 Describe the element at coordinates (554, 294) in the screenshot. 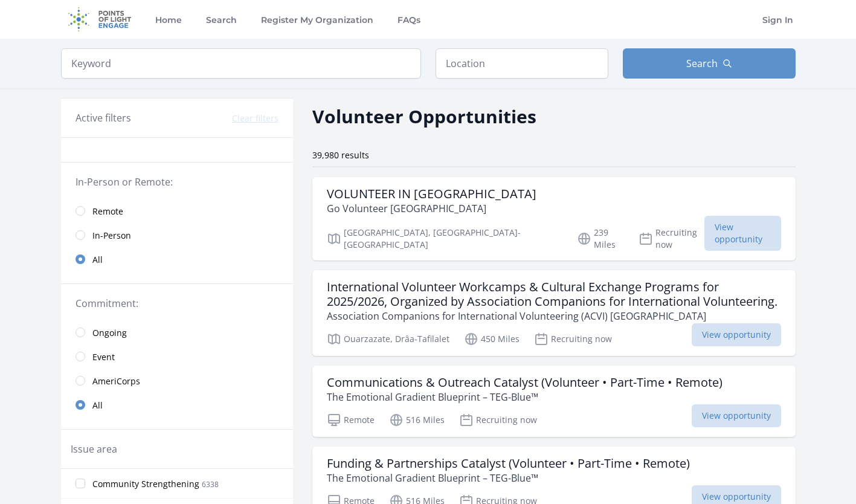

I see `h3: International Volunteer Workcamps & Cultural Exchange Programs for 2025/2026, Organized by Associ...` at that location.